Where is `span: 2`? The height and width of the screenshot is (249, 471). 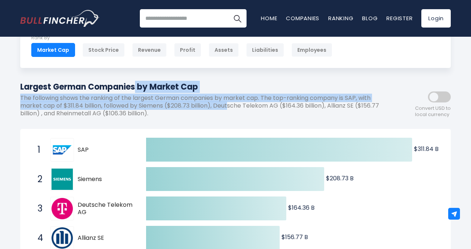
span: 2 is located at coordinates (38, 180).